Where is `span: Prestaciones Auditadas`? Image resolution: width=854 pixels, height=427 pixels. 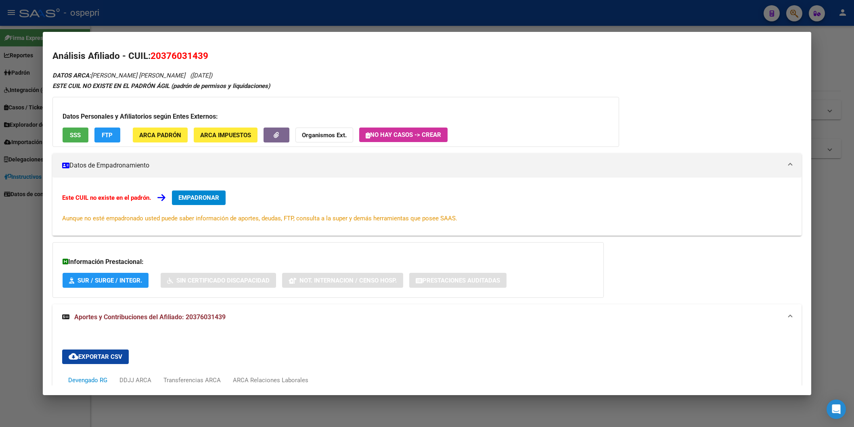
span: Prestaciones Auditadas is located at coordinates (461, 280).